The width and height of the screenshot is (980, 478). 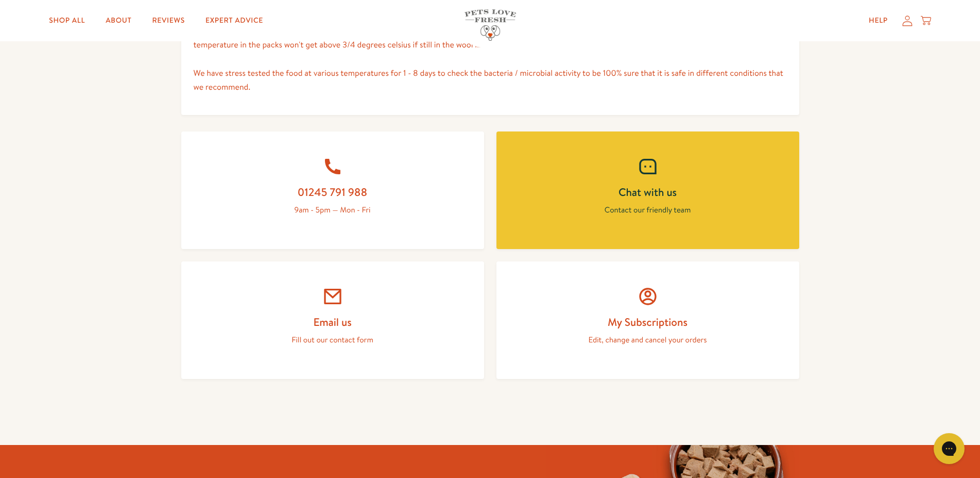 I want to click on h2: 01245 791 988, so click(x=333, y=192).